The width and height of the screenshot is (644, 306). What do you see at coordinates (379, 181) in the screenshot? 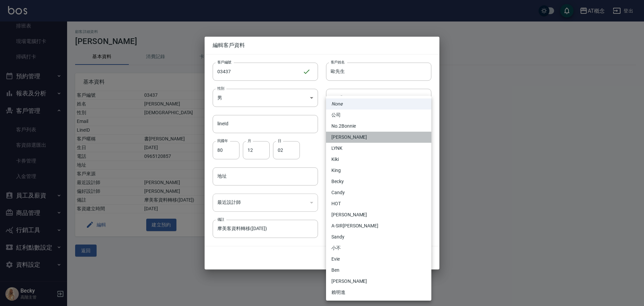
I see `li: Becky` at bounding box center [379, 181].